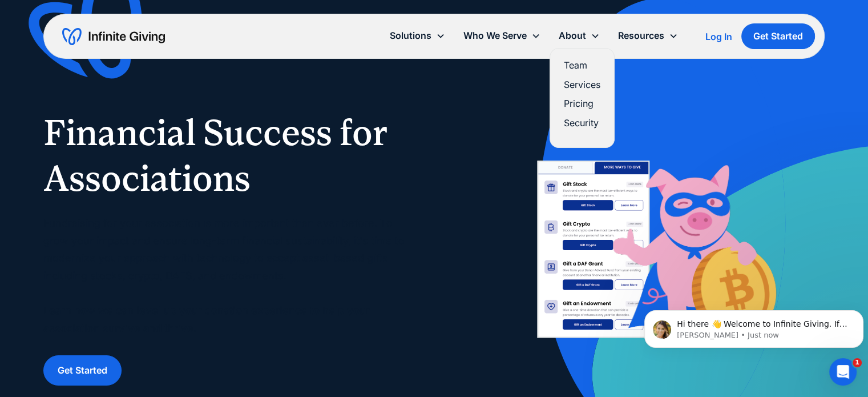 This screenshot has height=397, width=868. What do you see at coordinates (582, 103) in the screenshot?
I see `a: Pricing` at bounding box center [582, 103].